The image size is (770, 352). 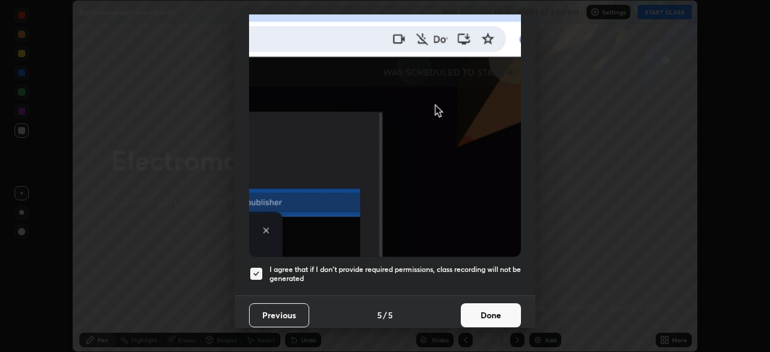 I want to click on h5: I agree that if I don't provide required permissions, class recording will not be generated, so click(x=395, y=274).